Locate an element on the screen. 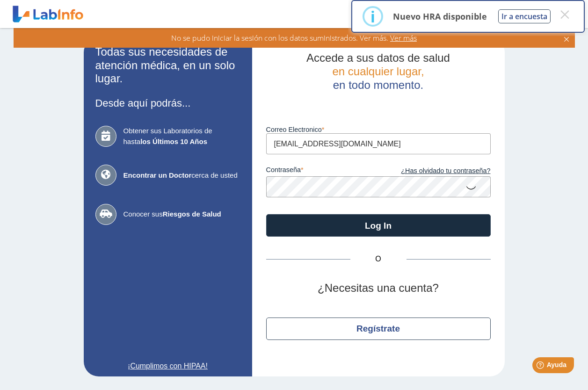  span: en todo momento. is located at coordinates (378, 85).